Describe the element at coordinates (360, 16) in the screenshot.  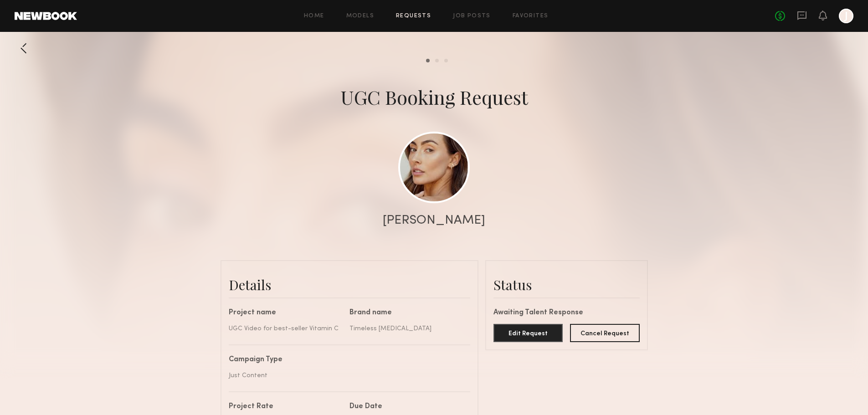
I see `a: Models` at that location.